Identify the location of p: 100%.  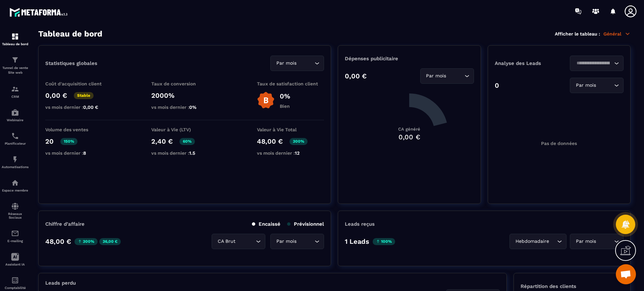
(384, 242).